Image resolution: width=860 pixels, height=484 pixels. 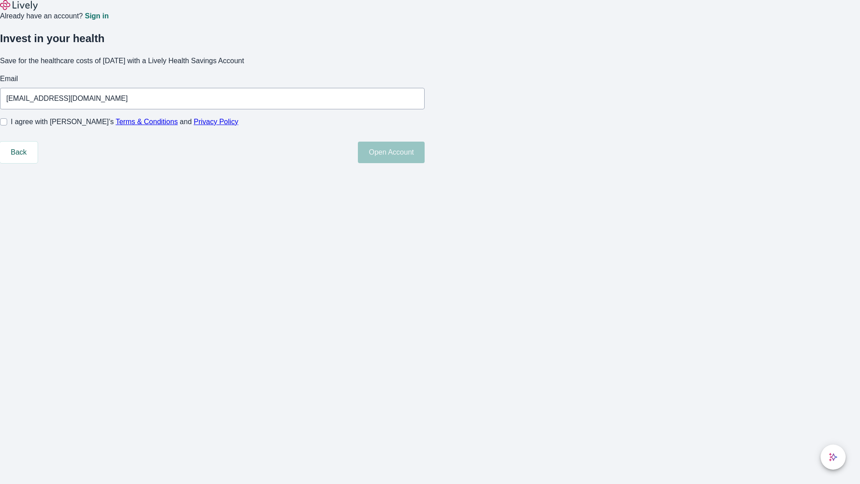 I want to click on svg: Lively AI Assistant, so click(x=833, y=457).